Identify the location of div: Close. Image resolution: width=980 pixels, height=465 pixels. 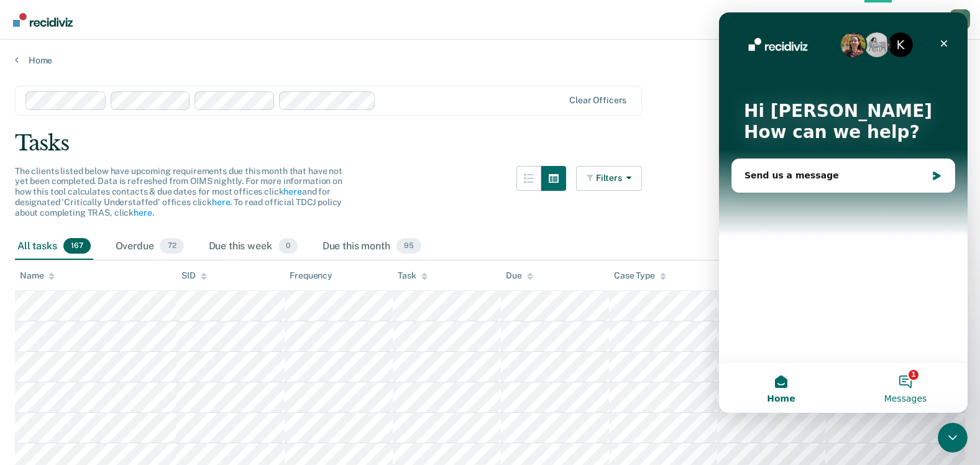
(225, 31).